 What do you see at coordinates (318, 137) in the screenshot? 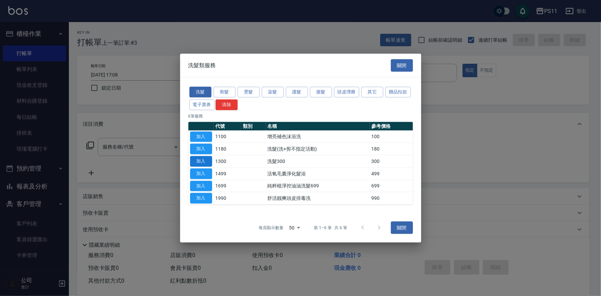
I see `td: 增亮補色沫浴洗` at bounding box center [318, 137].